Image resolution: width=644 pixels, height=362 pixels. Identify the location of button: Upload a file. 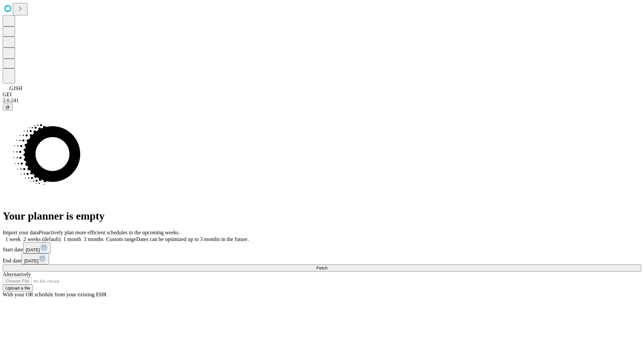
(18, 288).